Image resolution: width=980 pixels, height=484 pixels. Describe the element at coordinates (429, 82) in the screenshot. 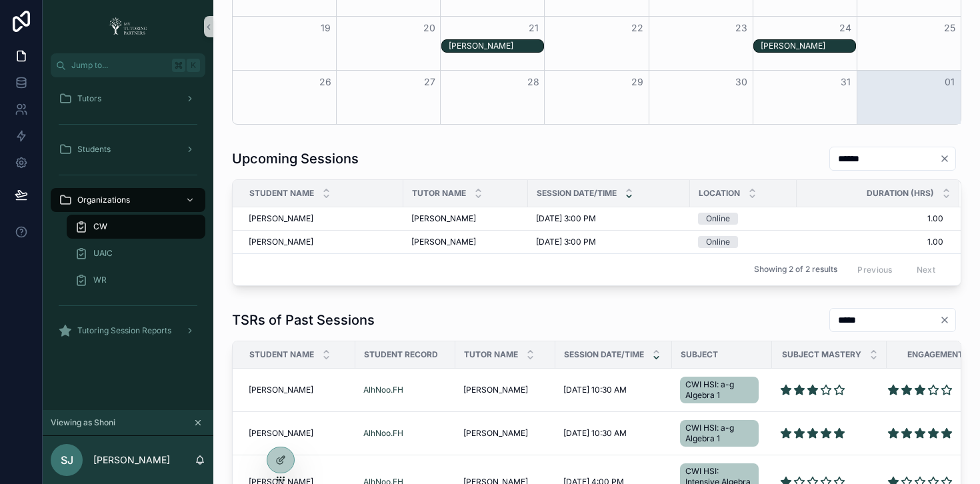

I see `button: 27` at that location.